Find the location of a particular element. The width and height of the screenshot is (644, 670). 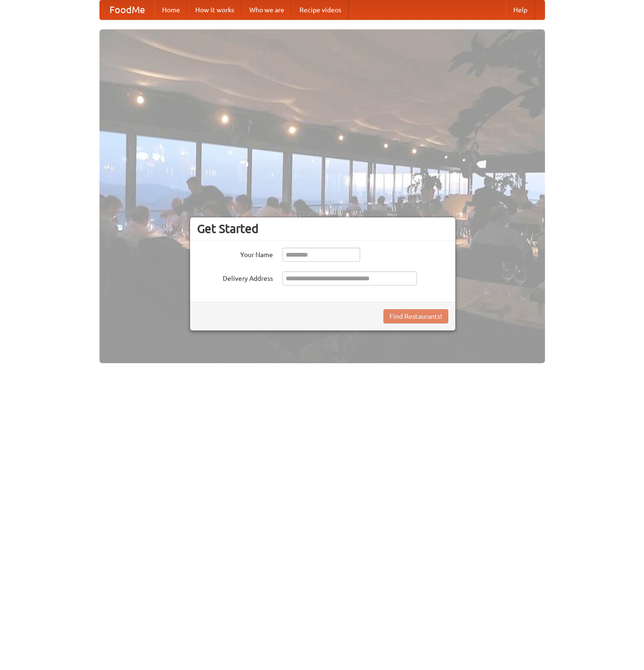

a: FoodMe is located at coordinates (127, 10).